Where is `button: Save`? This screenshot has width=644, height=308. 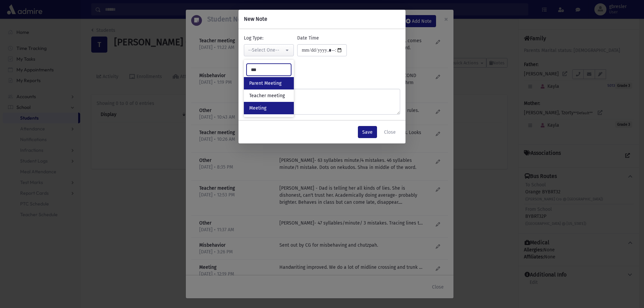
button: Save is located at coordinates (367, 132).